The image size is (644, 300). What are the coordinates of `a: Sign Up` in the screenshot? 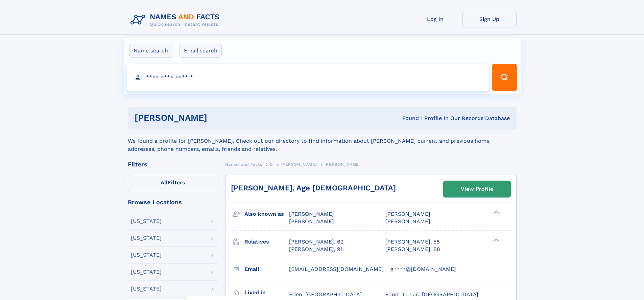 It's located at (490, 19).